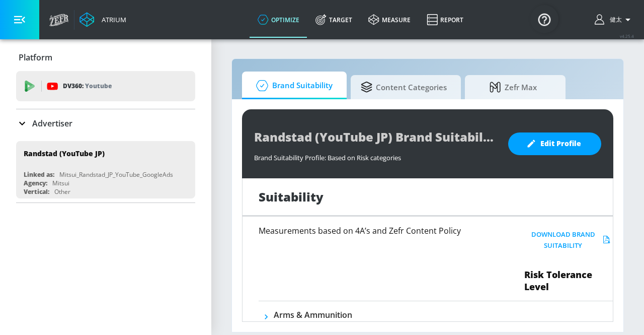  Describe the element at coordinates (404, 87) in the screenshot. I see `span: Content Categories` at that location.